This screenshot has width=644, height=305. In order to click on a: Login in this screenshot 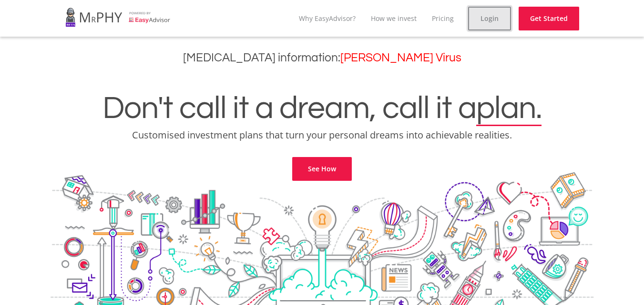, I will do `click(490, 19)`.